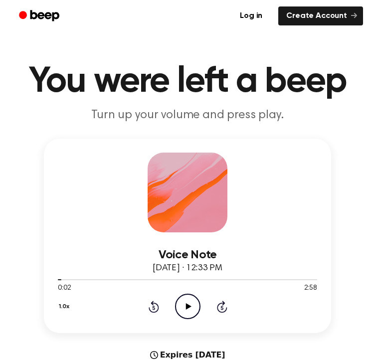 The width and height of the screenshot is (375, 364). I want to click on p: Turn up your volume and press play., so click(187, 115).